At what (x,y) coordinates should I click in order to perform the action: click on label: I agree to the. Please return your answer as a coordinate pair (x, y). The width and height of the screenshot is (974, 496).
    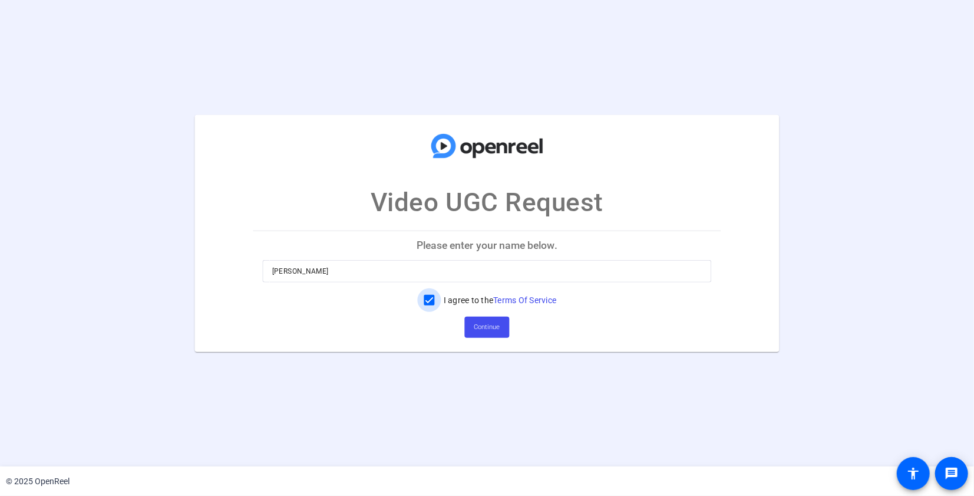
    Looking at the image, I should click on (499, 300).